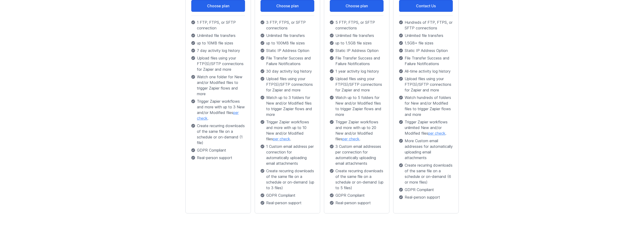 This screenshot has width=644, height=243. What do you see at coordinates (426, 106) in the screenshot?
I see `p: Watch hundreds of folders for New and/or Modified files to trigger Zapier flows and more` at bounding box center [426, 106].